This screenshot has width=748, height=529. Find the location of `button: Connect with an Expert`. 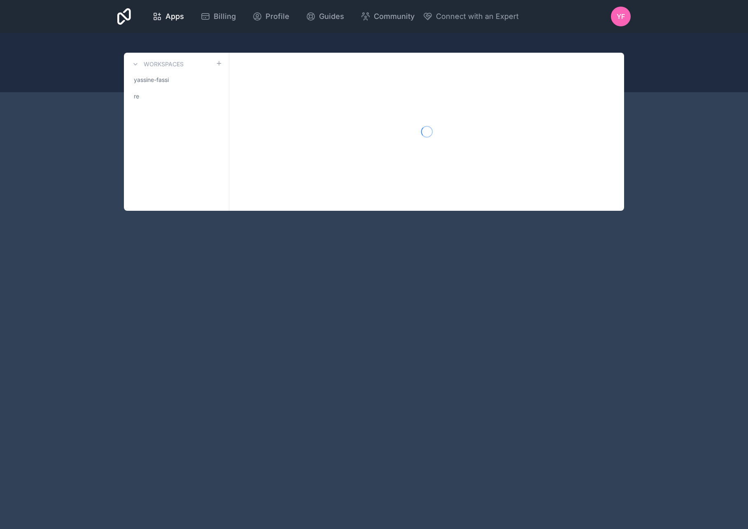

button: Connect with an Expert is located at coordinates (470, 16).